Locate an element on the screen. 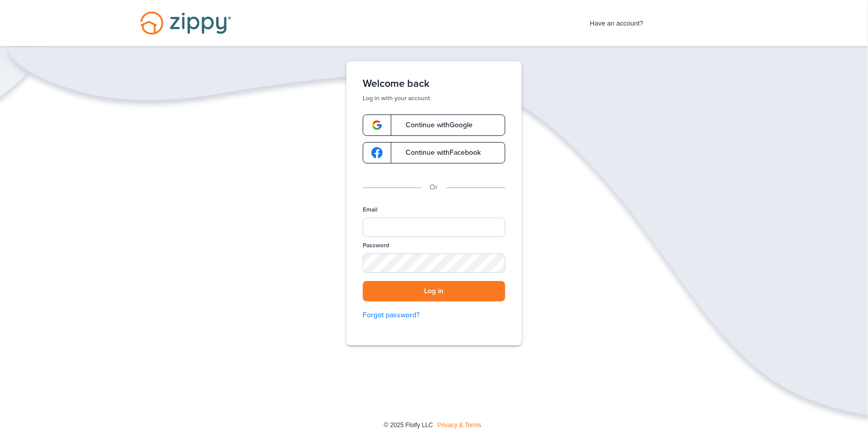 This screenshot has height=444, width=868. input: Email is located at coordinates (434, 227).